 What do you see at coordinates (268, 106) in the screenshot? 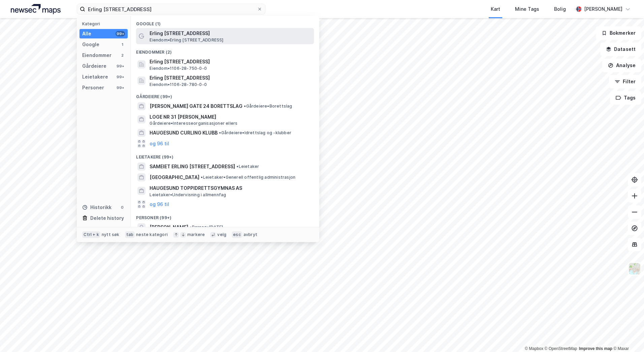
I see `span: Gårdeiere • Borettslag` at bounding box center [268, 106].